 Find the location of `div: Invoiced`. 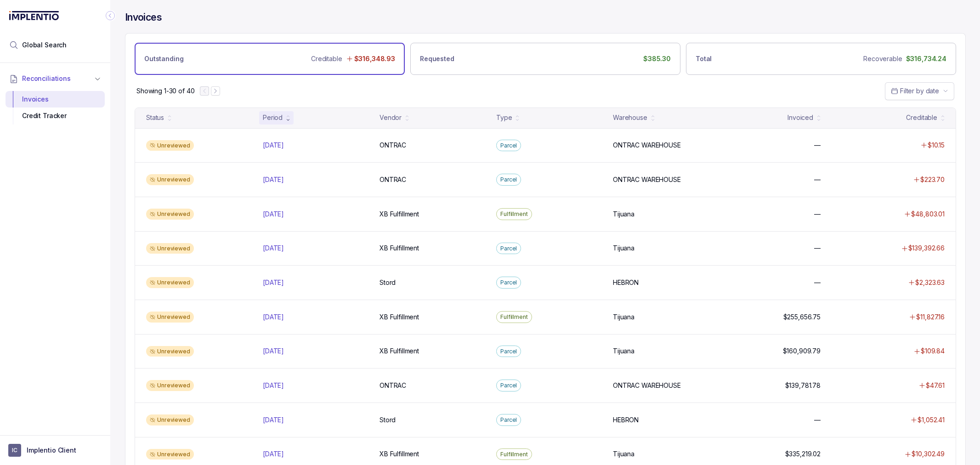

div: Invoiced is located at coordinates (801, 118).